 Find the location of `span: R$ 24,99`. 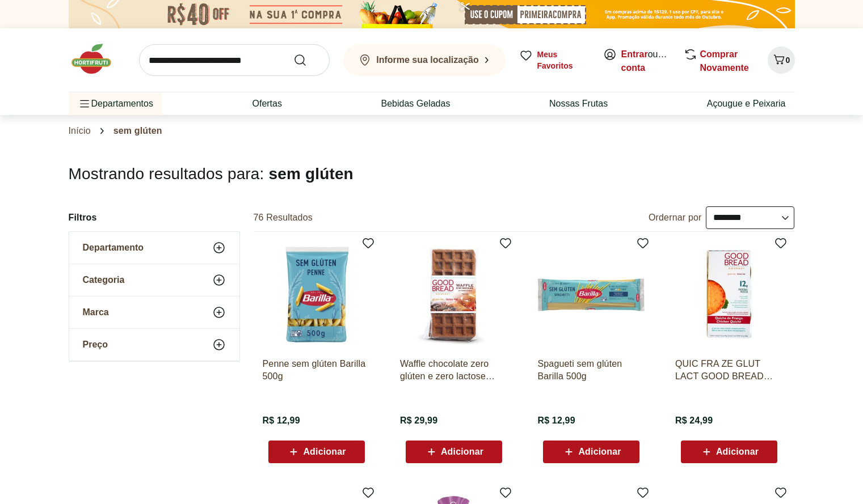

span: R$ 24,99 is located at coordinates (694, 421).